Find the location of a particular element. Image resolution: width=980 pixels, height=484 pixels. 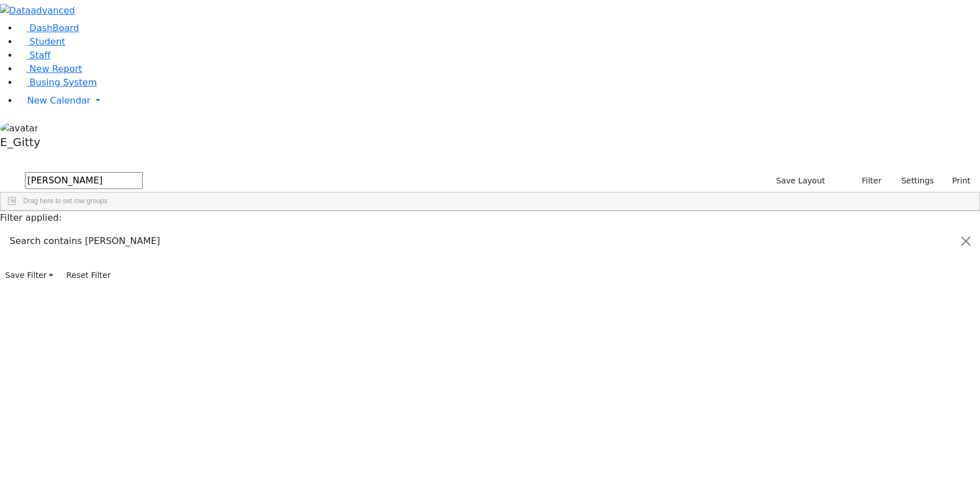

button: Settings is located at coordinates (912, 180).